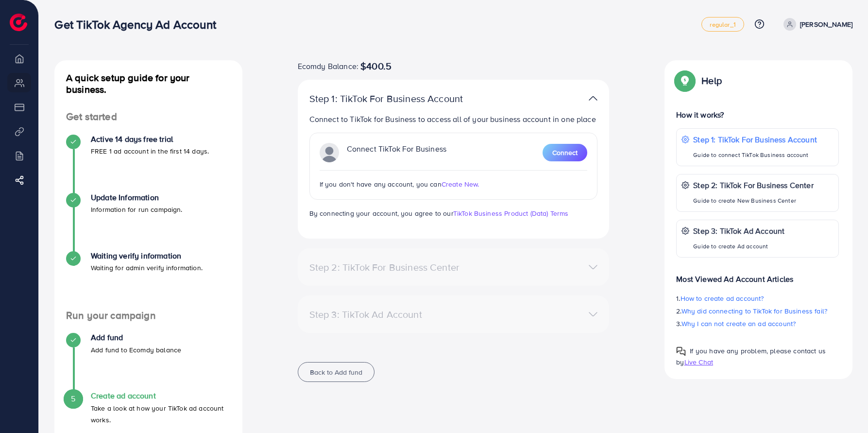 The width and height of the screenshot is (868, 433). Describe the element at coordinates (137, 197) in the screenshot. I see `h4: Update Information` at that location.